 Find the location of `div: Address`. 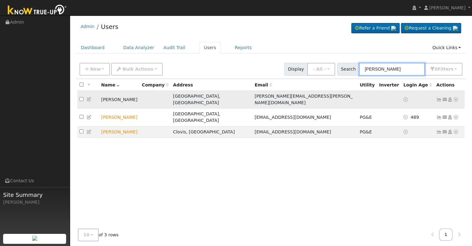

div: Address is located at coordinates (212, 85).